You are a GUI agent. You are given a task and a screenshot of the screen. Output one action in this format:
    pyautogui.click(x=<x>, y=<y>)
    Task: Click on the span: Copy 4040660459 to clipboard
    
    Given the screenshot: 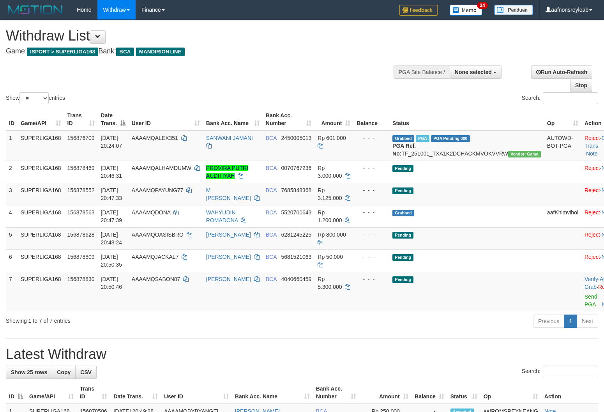 What is the action you would take?
    pyautogui.click(x=296, y=279)
    